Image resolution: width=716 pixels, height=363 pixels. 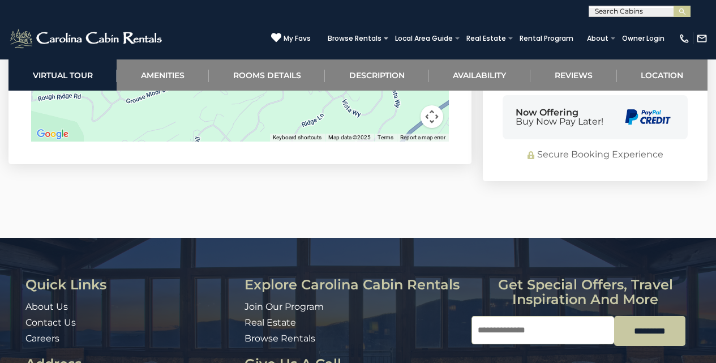 What do you see at coordinates (376, 75) in the screenshot?
I see `a: Description` at bounding box center [376, 75].